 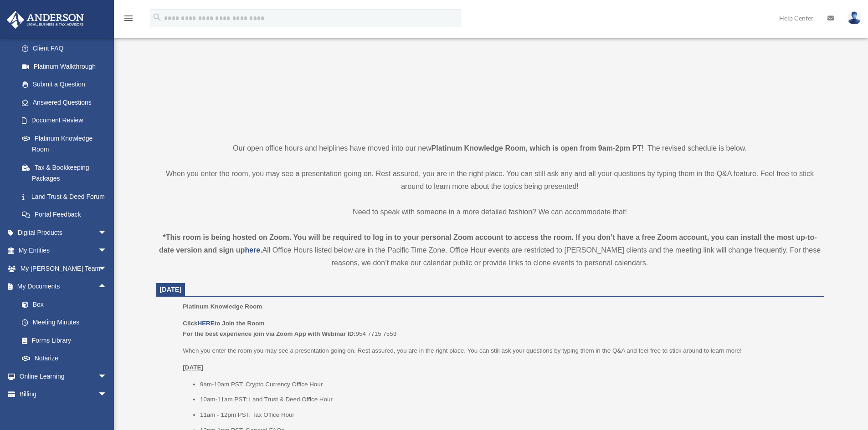 What do you see at coordinates (63, 251) in the screenshot?
I see `a: My Entitiesarrow_drop_down` at bounding box center [63, 251].